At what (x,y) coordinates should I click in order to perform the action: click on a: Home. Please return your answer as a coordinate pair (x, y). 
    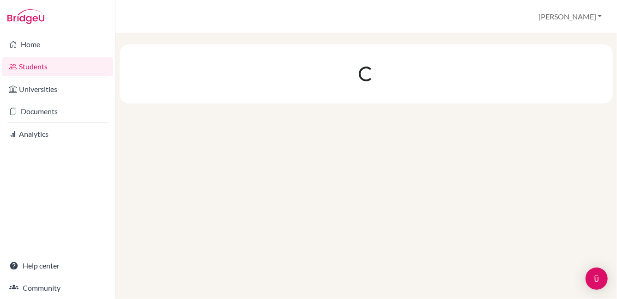
    Looking at the image, I should click on (57, 44).